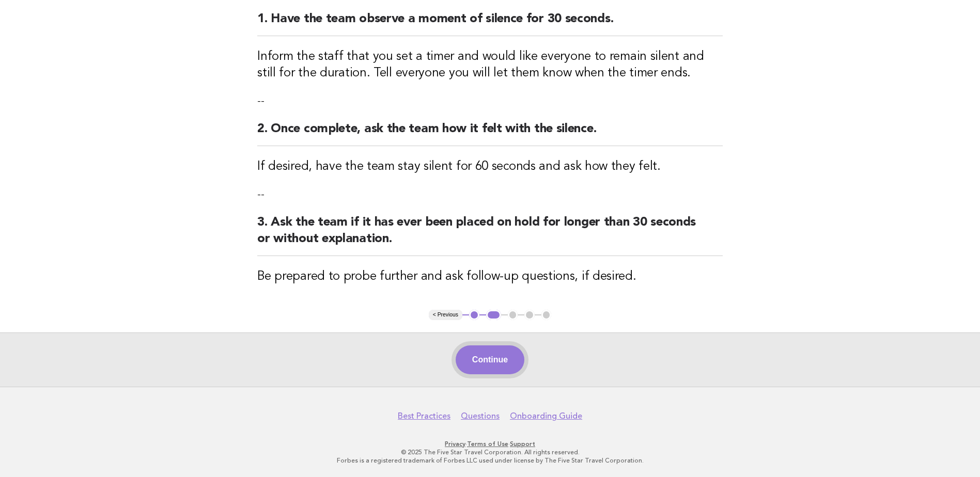 The width and height of the screenshot is (980, 477). What do you see at coordinates (480, 417) in the screenshot?
I see `a: Questions` at bounding box center [480, 417].